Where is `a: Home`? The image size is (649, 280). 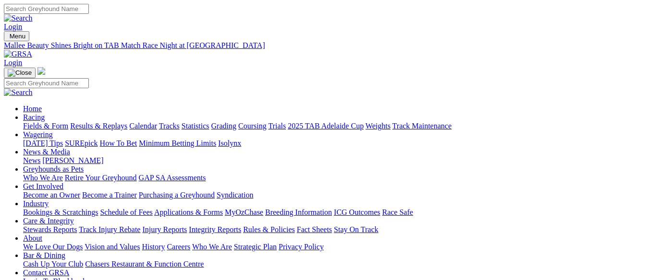
a: Home is located at coordinates (32, 109).